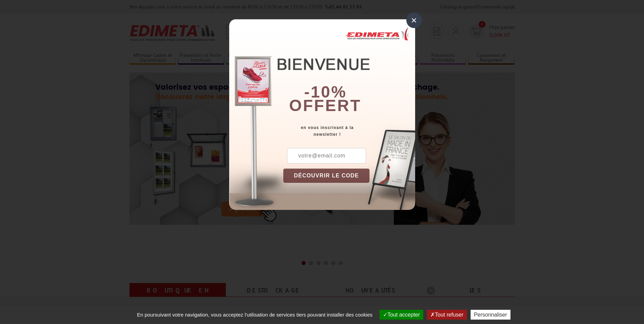 The image size is (644, 324). What do you see at coordinates (447, 315) in the screenshot?
I see `button: Tout refuser` at bounding box center [447, 315].